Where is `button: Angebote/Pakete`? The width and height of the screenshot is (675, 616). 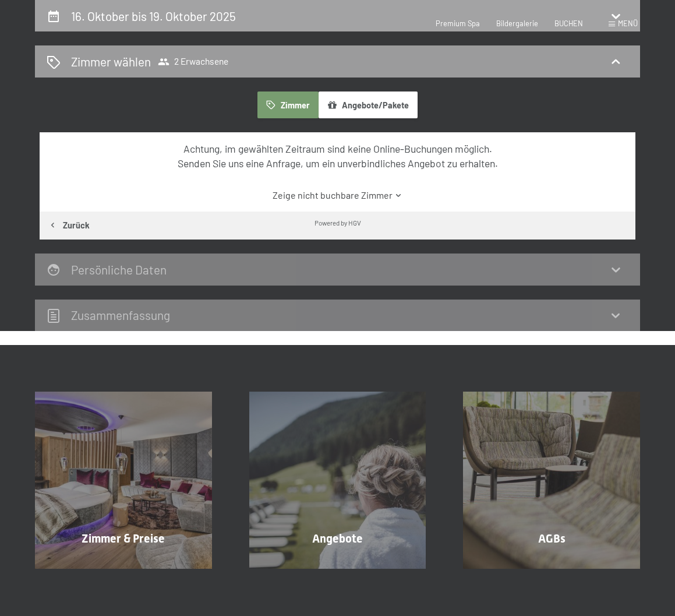
button: Angebote/Pakete is located at coordinates (368, 105).